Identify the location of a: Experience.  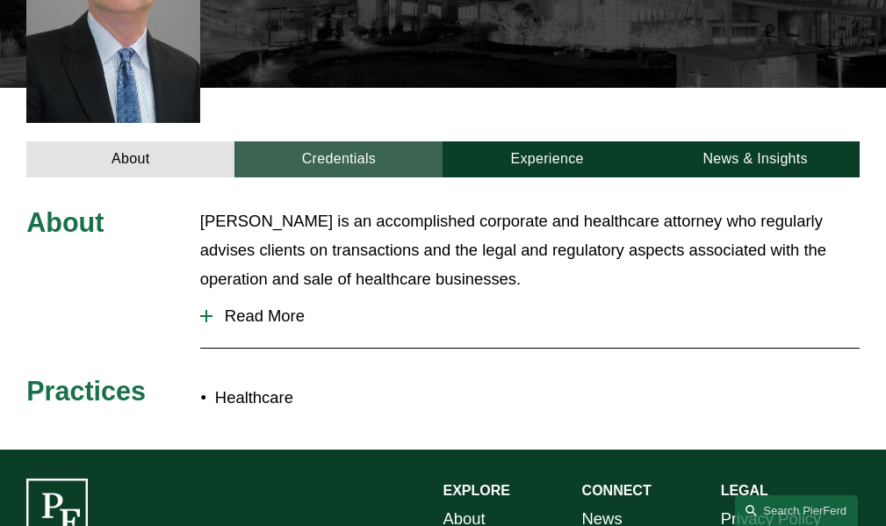
(546, 159).